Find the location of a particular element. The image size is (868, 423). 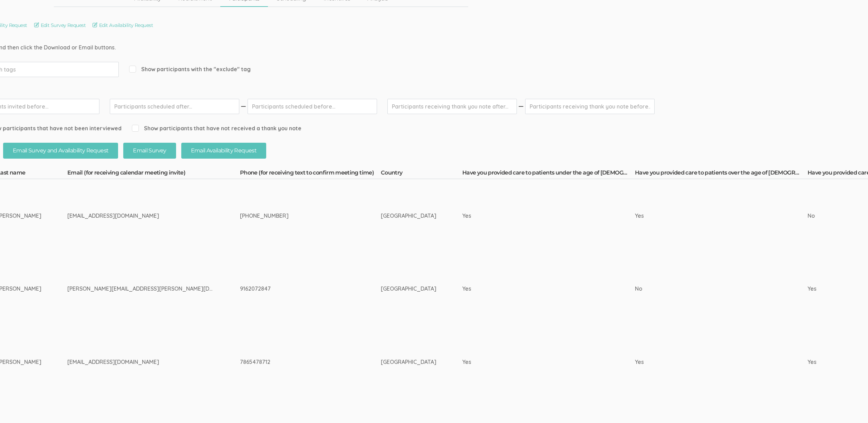

a: Edit Survey Request is located at coordinates (60, 26).